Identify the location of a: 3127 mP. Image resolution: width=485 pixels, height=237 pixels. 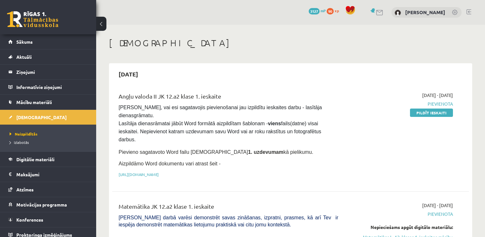
(317, 11).